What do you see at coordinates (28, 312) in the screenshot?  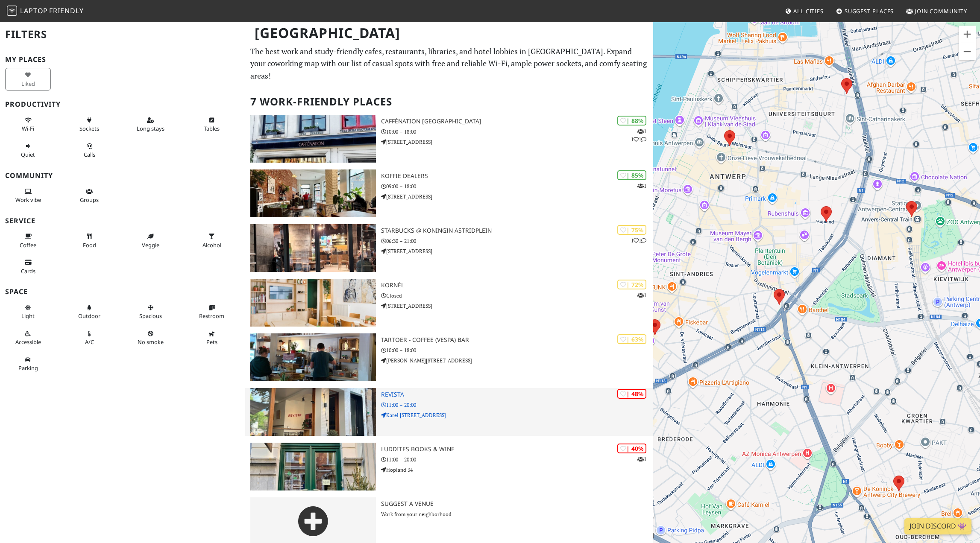 I see `button: Light` at bounding box center [28, 312].